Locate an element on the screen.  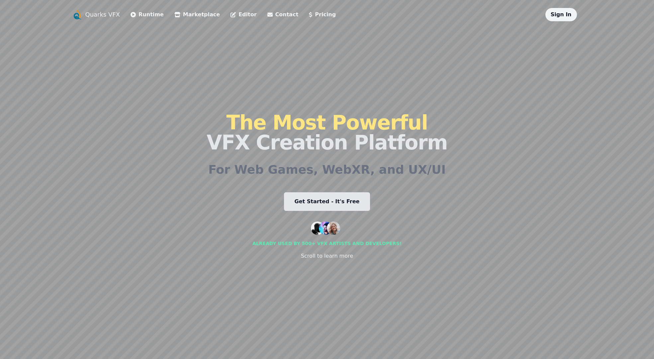
a: Contact is located at coordinates (283, 15).